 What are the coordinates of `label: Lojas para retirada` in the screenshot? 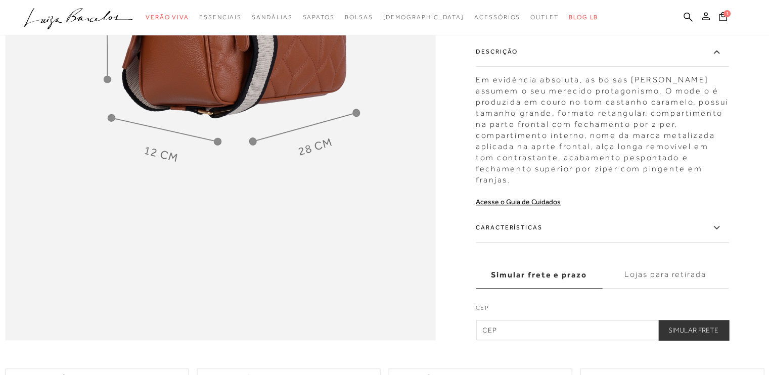 It's located at (665, 275).